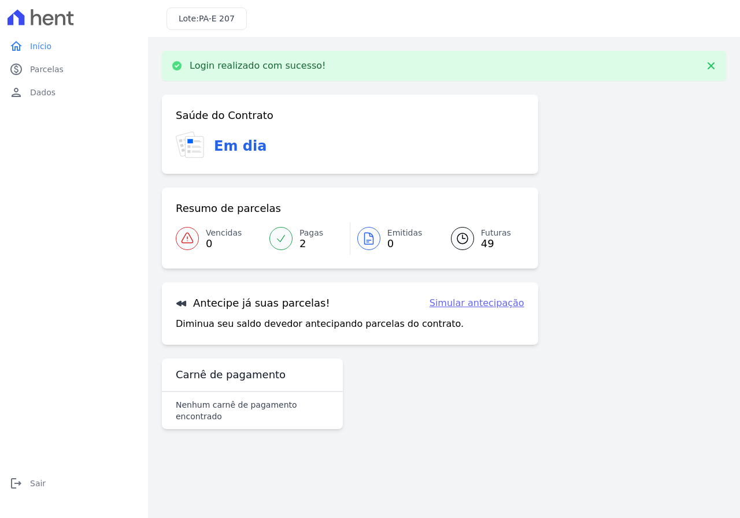 The width and height of the screenshot is (740, 518). Describe the element at coordinates (394, 239) in the screenshot. I see `a: Emitidas 0` at that location.